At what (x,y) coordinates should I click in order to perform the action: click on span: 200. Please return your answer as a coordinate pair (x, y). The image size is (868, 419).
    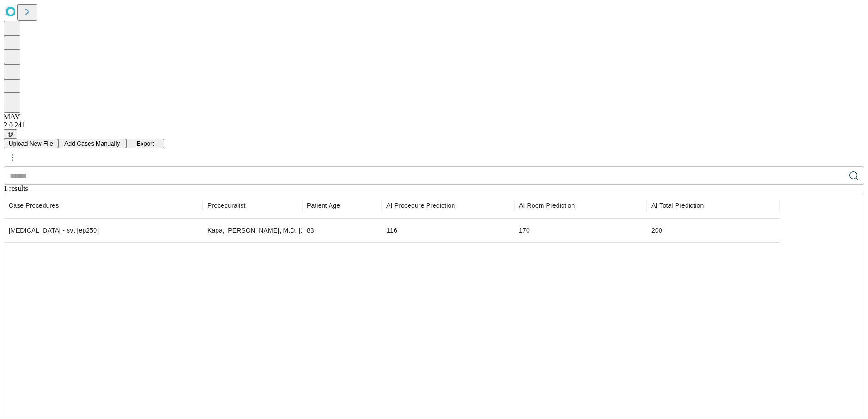
    Looking at the image, I should click on (657, 231).